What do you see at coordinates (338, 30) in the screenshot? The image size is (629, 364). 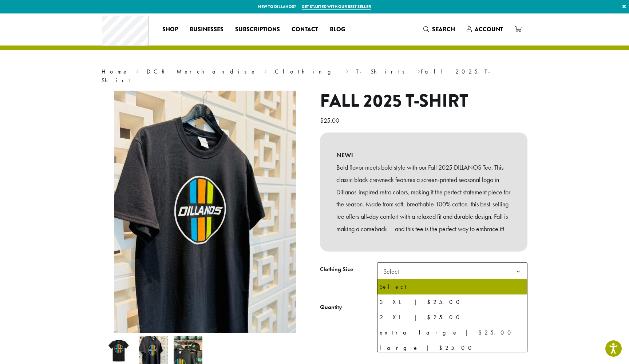 I see `span: Blog` at bounding box center [338, 30].